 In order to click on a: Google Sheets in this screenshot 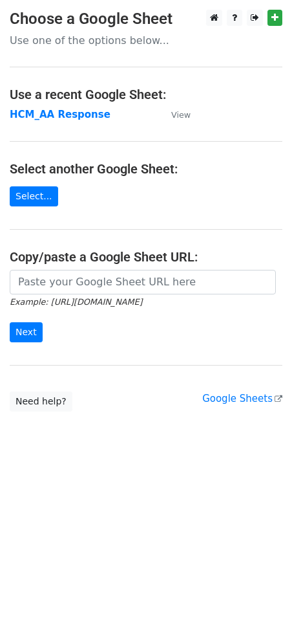, I will do `click(243, 399)`.